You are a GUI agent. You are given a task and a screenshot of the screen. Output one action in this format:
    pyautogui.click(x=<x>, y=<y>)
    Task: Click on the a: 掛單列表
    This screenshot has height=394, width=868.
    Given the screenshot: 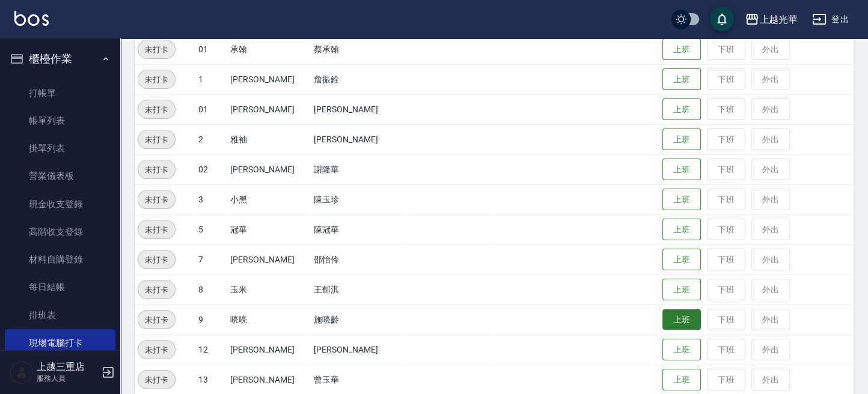 What is the action you would take?
    pyautogui.click(x=60, y=149)
    